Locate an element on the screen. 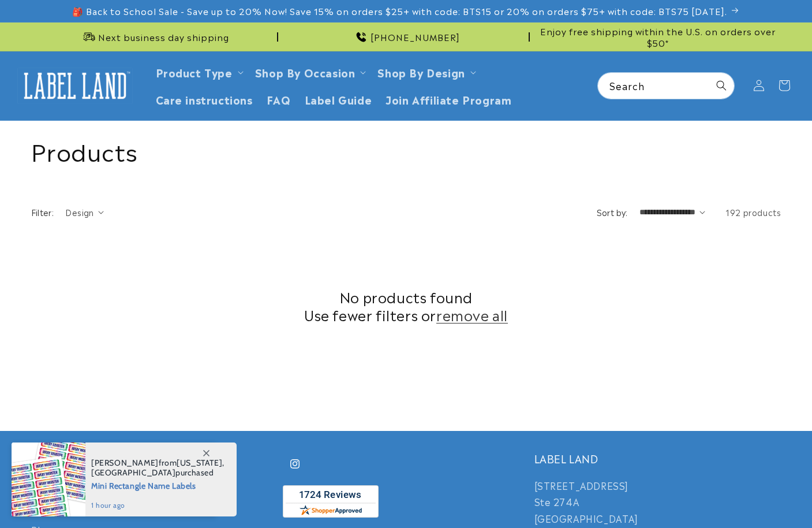  img: Label Land is located at coordinates (75, 86).